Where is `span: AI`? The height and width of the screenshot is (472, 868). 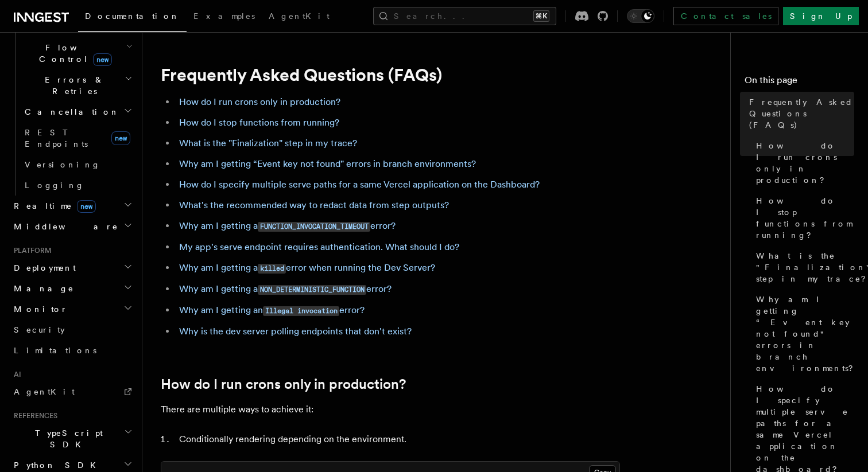
span: AI is located at coordinates (15, 375).